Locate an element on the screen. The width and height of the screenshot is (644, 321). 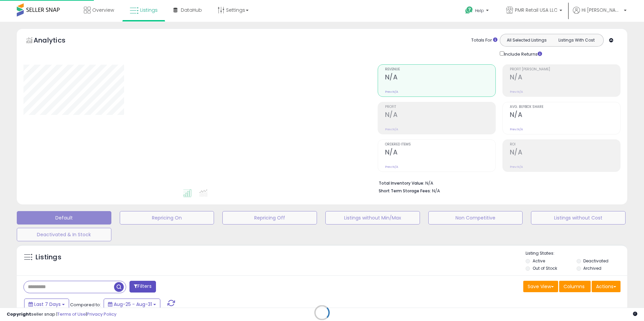
b: Total Inventory Value: is located at coordinates (402, 183).